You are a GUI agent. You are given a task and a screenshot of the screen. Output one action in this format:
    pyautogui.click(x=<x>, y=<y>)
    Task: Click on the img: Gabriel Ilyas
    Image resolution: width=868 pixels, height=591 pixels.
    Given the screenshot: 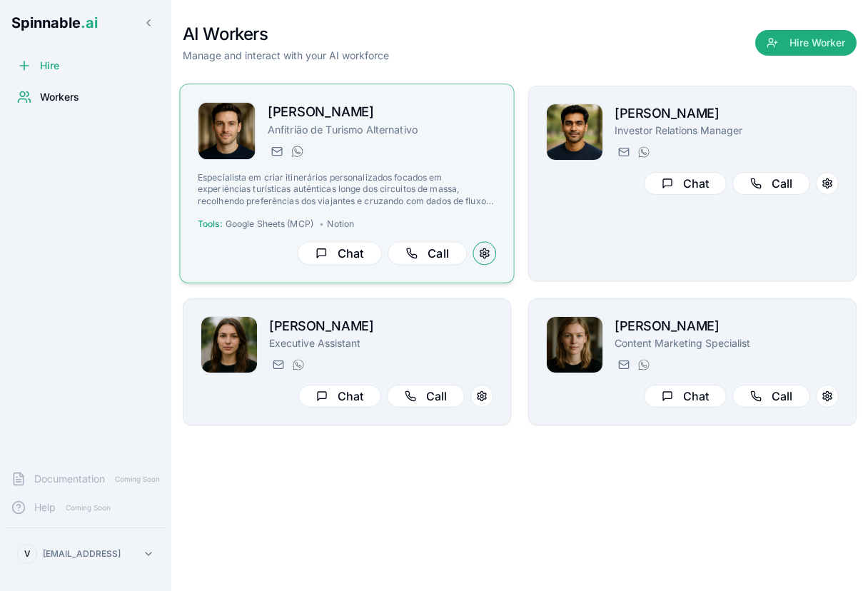 What is the action you would take?
    pyautogui.click(x=227, y=131)
    